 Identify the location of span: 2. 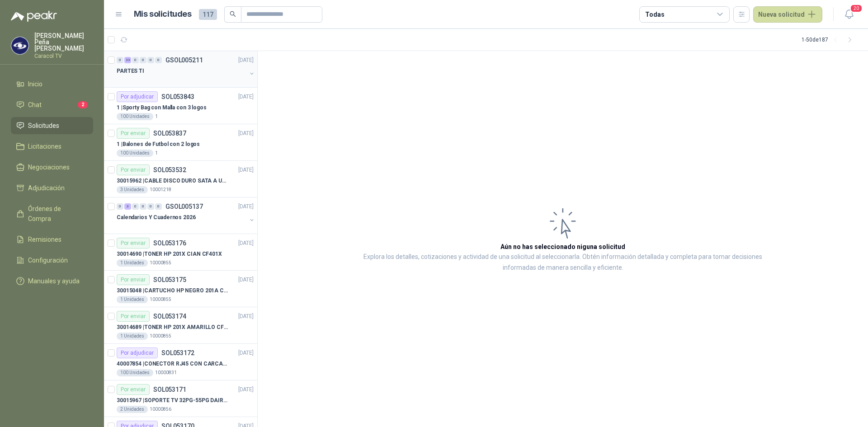
(83, 105).